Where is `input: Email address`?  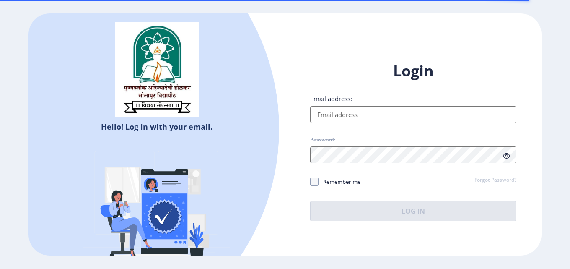 input: Email address is located at coordinates (413, 114).